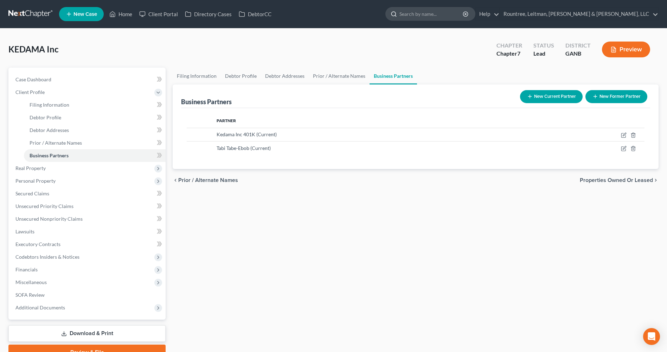 The width and height of the screenshot is (667, 352). What do you see at coordinates (255, 14) in the screenshot?
I see `a: DebtorCC` at bounding box center [255, 14].